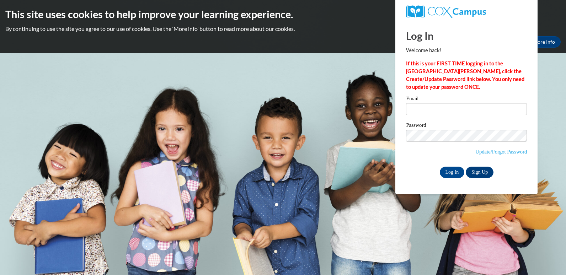 The image size is (566, 275). Describe the element at coordinates (446, 12) in the screenshot. I see `img: COX Campus` at that location.